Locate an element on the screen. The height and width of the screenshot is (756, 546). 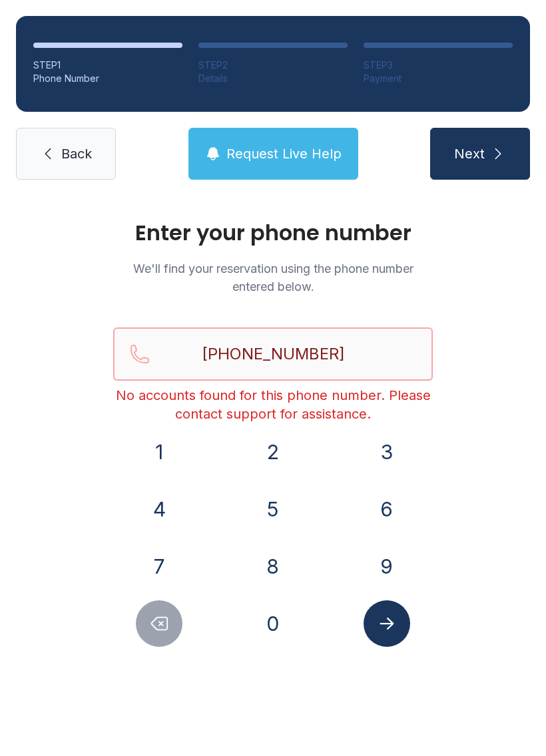
button: 6 is located at coordinates (387, 509).